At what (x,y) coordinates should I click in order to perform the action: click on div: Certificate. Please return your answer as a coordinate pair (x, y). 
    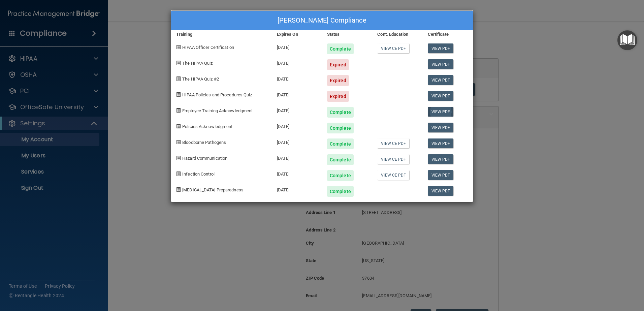
    Looking at the image, I should click on (448, 35).